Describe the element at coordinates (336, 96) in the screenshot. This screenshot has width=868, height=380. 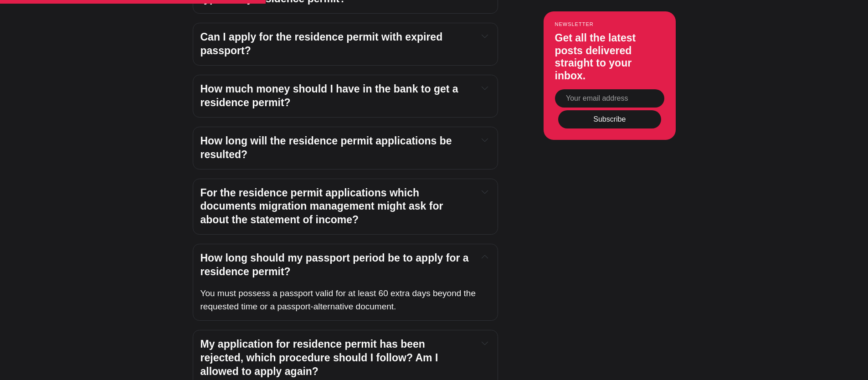
I see `h4: How much money should I have in the bank to get a residence permit?` at that location.